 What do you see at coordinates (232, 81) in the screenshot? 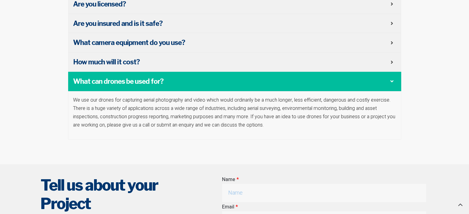
I see `span: What can drones be used for?` at bounding box center [232, 81].